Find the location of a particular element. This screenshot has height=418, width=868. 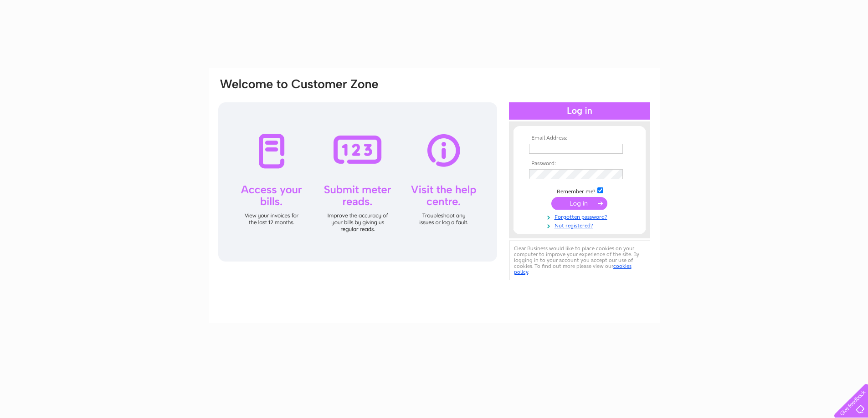

div: Clear Business would like to place cookies on your computer to improve your experience of the sit... is located at coordinates (580, 260).